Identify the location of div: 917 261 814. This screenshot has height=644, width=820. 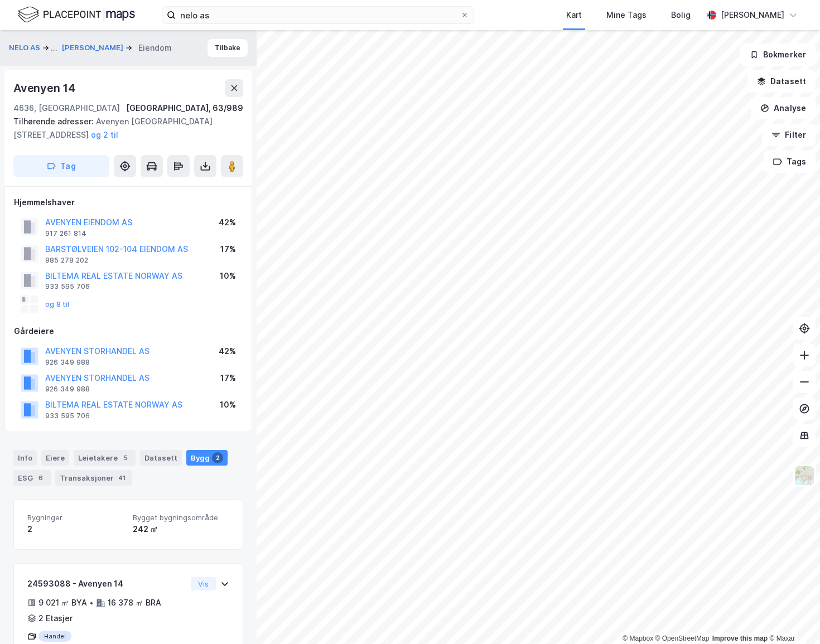
(66, 234).